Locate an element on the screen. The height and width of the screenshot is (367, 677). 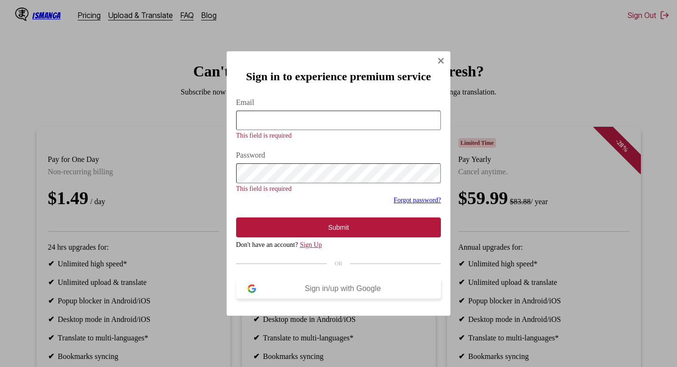
h2: Sign in to experience premium service is located at coordinates (339, 76).